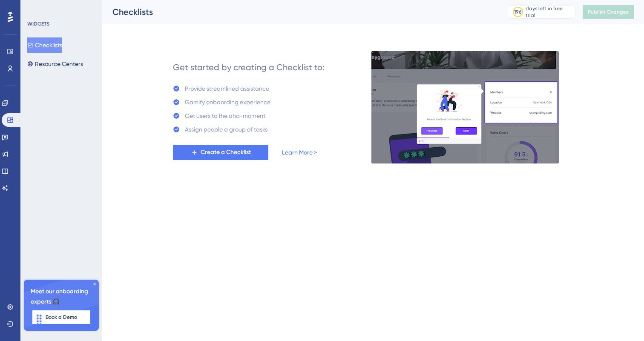 This screenshot has width=644, height=341. Describe the element at coordinates (227, 103) in the screenshot. I see `div: Gamify onbaording experience` at that location.